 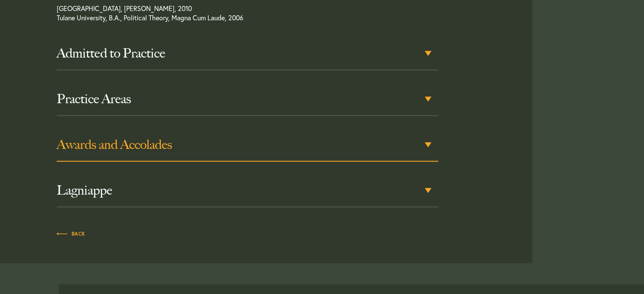 I want to click on a: Back, so click(x=71, y=233).